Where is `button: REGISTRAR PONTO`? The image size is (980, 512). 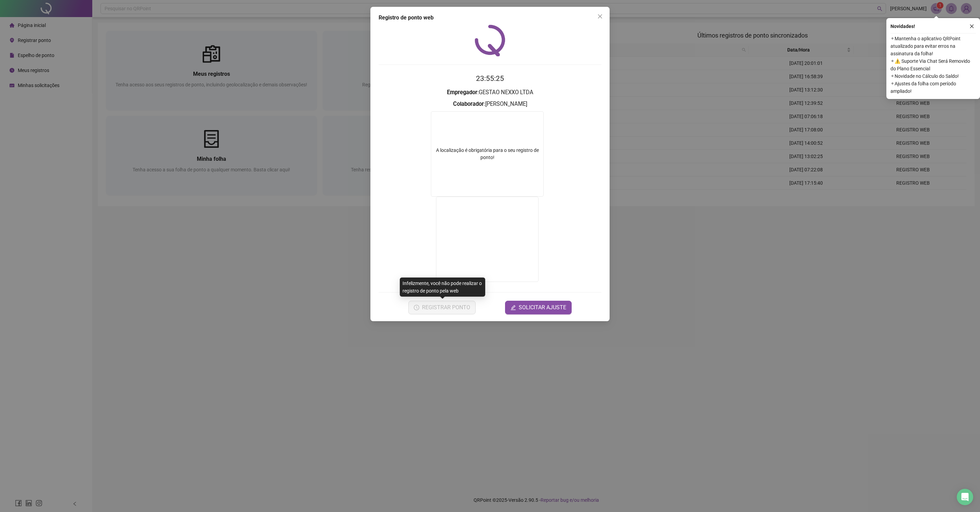
button: REGISTRAR PONTO is located at coordinates (442, 308).